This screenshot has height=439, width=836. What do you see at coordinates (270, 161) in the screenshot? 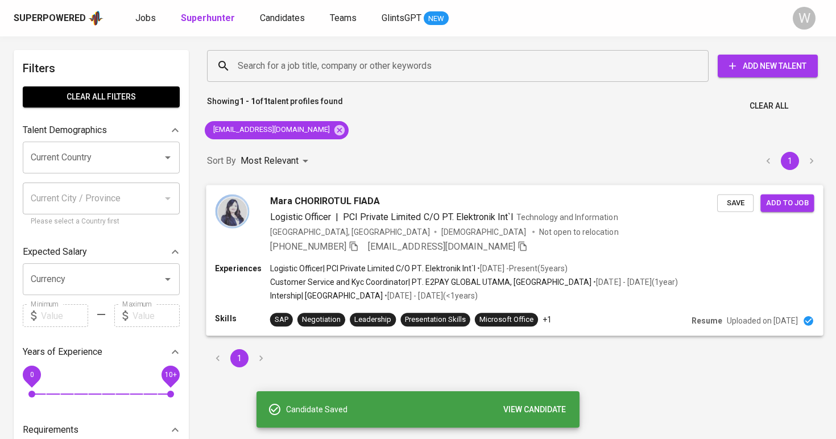
I see `p: Most Relevant` at bounding box center [270, 161].